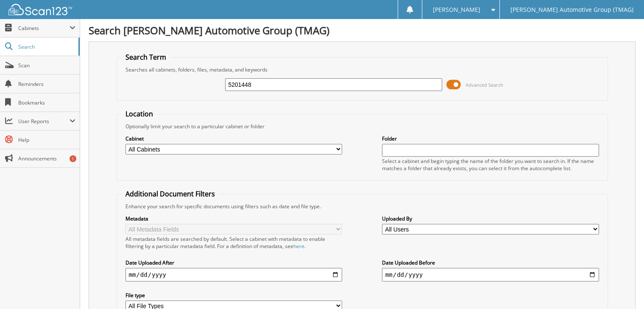 This screenshot has width=644, height=309. I want to click on span: User Reports, so click(44, 121).